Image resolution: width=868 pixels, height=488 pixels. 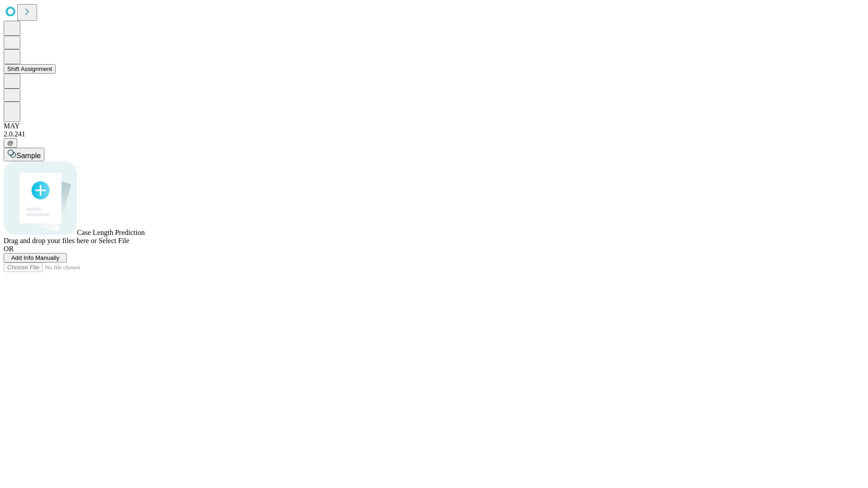 I want to click on span: Drag and drop your files here or, so click(x=50, y=241).